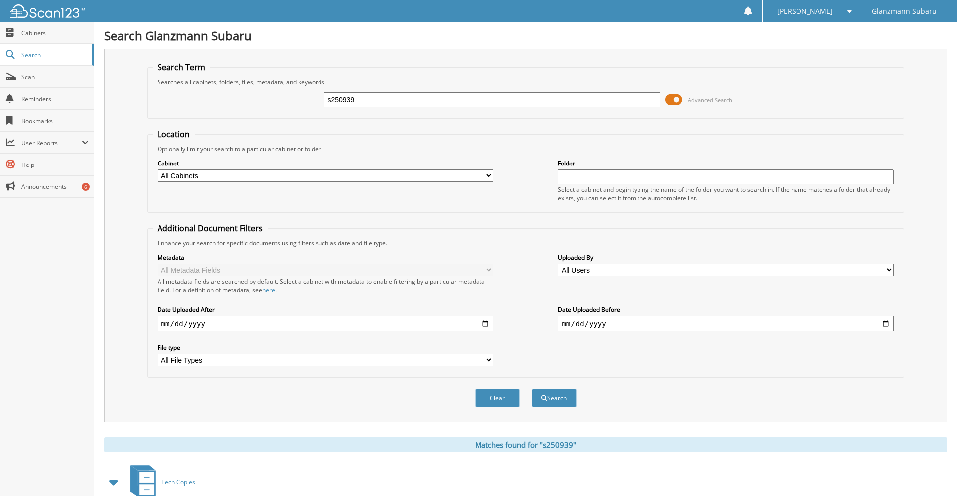  Describe the element at coordinates (554, 398) in the screenshot. I see `button: Search` at that location.